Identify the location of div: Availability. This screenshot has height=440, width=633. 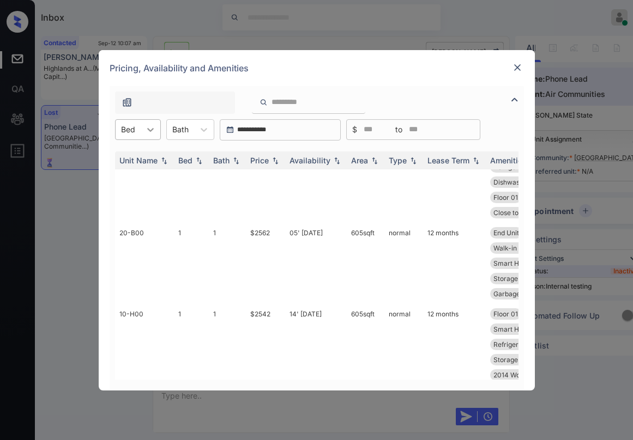
(310, 160).